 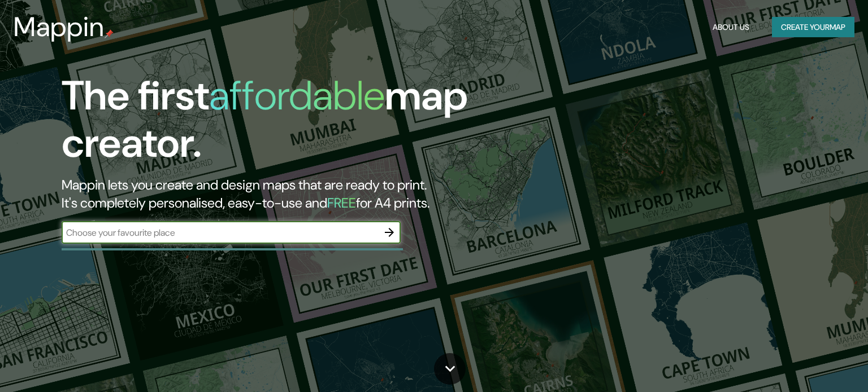 I want to click on h1: affordable, so click(x=297, y=95).